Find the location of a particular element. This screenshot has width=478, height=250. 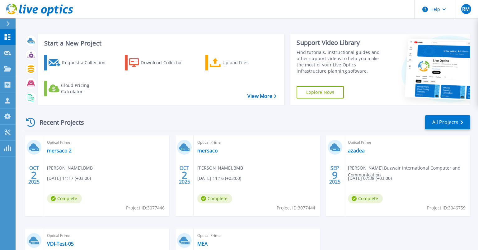

a: Cloud Pricing Calculator is located at coordinates (79, 88).